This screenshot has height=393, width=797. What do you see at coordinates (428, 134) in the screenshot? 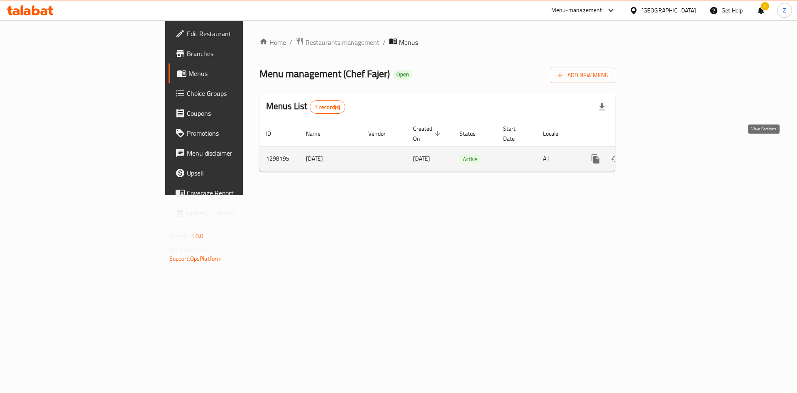
I see `span: Created On` at bounding box center [428, 134].